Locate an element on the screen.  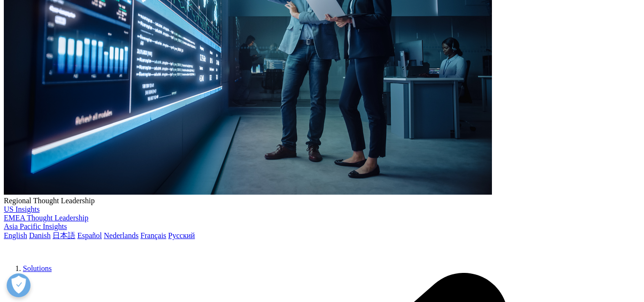
a: Solutions is located at coordinates (37, 268).